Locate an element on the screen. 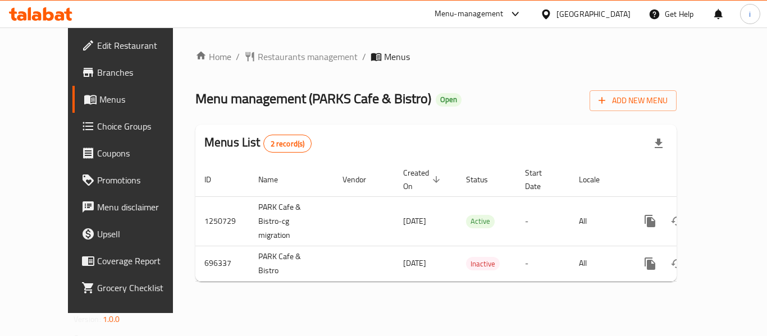 This screenshot has height=336, width=767. span: Edit Restaurant is located at coordinates (142, 45).